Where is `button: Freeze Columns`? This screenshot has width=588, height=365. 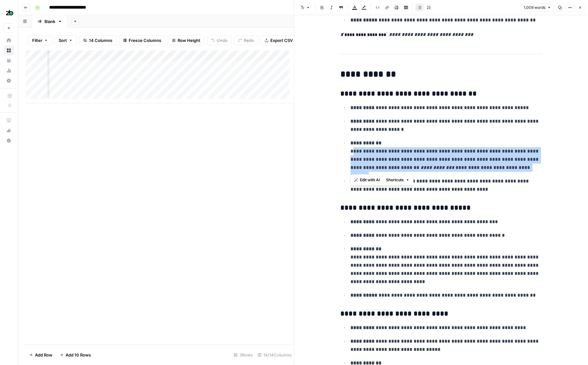 button: Freeze Columns is located at coordinates (142, 40).